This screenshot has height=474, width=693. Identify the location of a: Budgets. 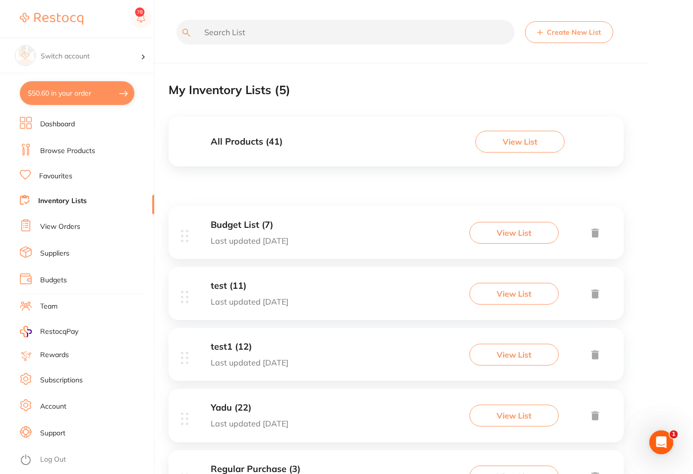
(54, 280).